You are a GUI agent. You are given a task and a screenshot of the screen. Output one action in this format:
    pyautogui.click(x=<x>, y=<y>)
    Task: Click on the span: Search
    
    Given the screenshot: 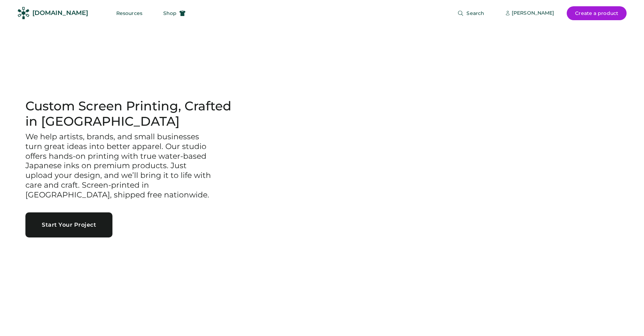 What is the action you would take?
    pyautogui.click(x=475, y=13)
    